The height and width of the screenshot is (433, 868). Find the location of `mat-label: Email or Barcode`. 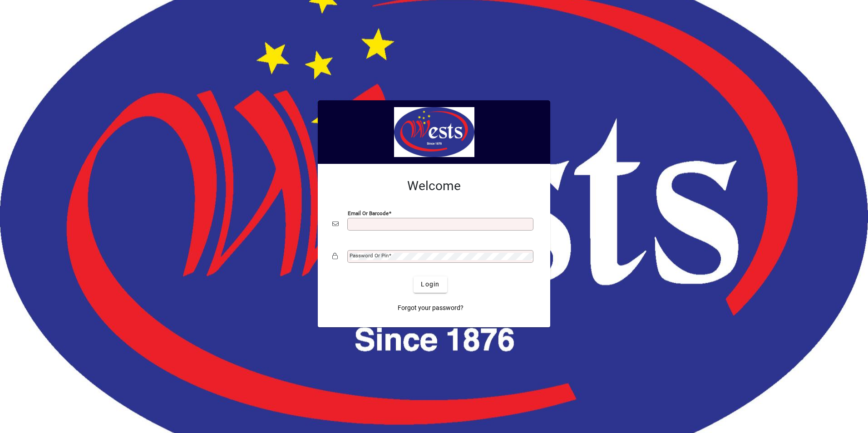

mat-label: Email or Barcode is located at coordinates (369, 213).